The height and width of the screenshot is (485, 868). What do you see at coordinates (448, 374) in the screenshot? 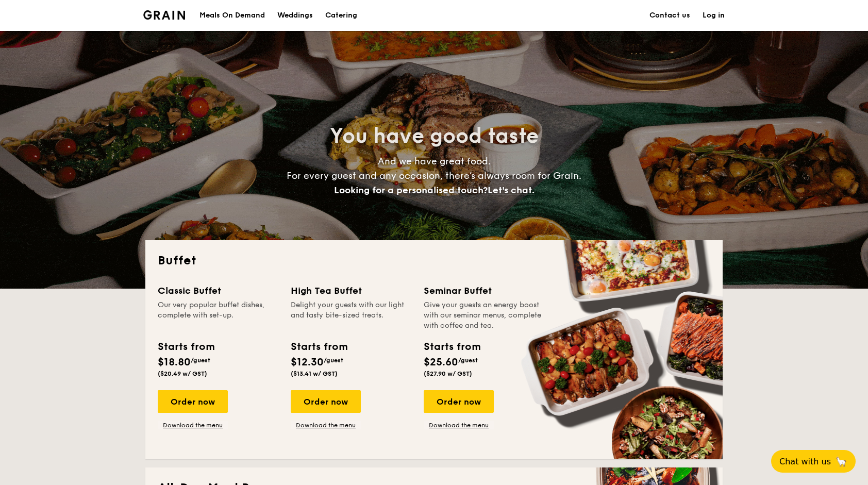
I see `span: ($27.90 w/ GST)` at bounding box center [448, 374].